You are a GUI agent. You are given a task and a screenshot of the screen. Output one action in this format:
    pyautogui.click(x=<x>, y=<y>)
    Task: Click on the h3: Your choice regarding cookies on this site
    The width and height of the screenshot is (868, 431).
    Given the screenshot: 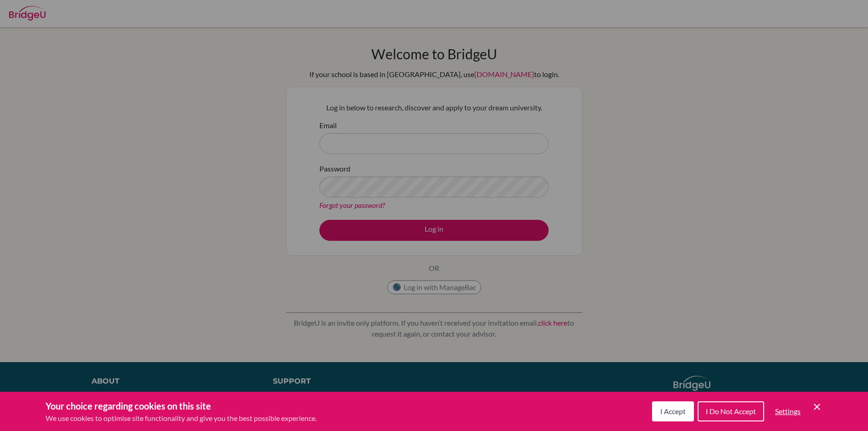 What is the action you would take?
    pyautogui.click(x=181, y=406)
    